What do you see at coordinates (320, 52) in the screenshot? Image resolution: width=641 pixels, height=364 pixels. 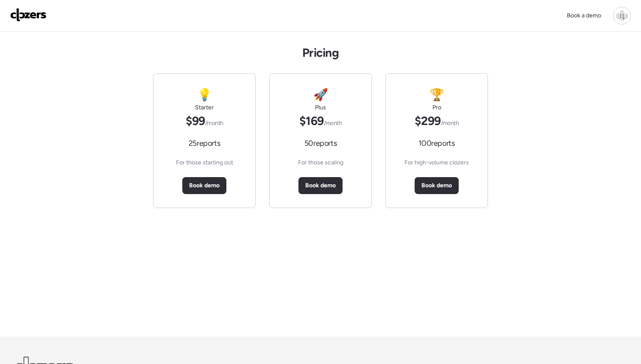 I see `h1: Pricing` at bounding box center [320, 52].